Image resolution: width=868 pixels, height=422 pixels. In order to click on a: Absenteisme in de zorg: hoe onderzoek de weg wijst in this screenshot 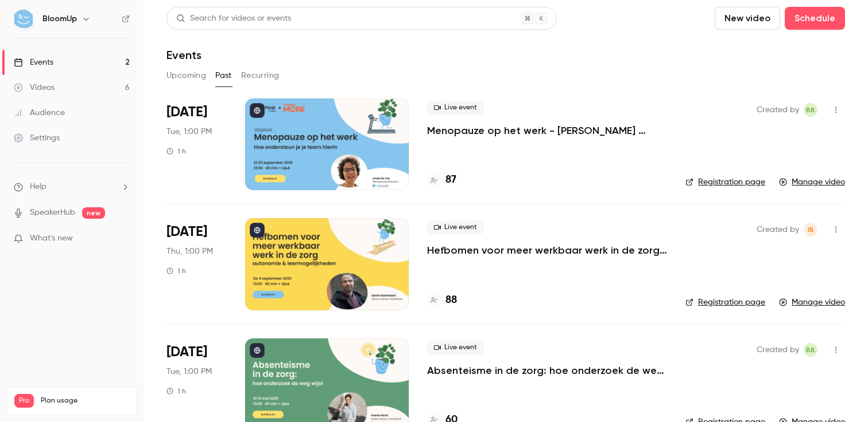, I will do `click(547, 371)`.